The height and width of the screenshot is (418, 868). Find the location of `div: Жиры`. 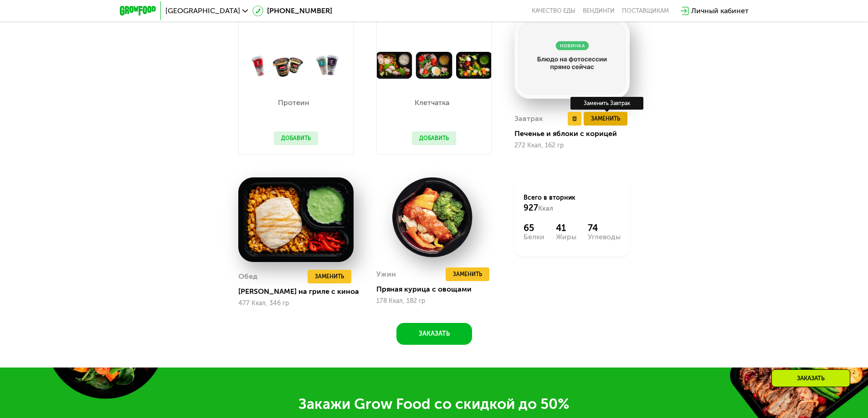

div: Жиры is located at coordinates (566, 237).